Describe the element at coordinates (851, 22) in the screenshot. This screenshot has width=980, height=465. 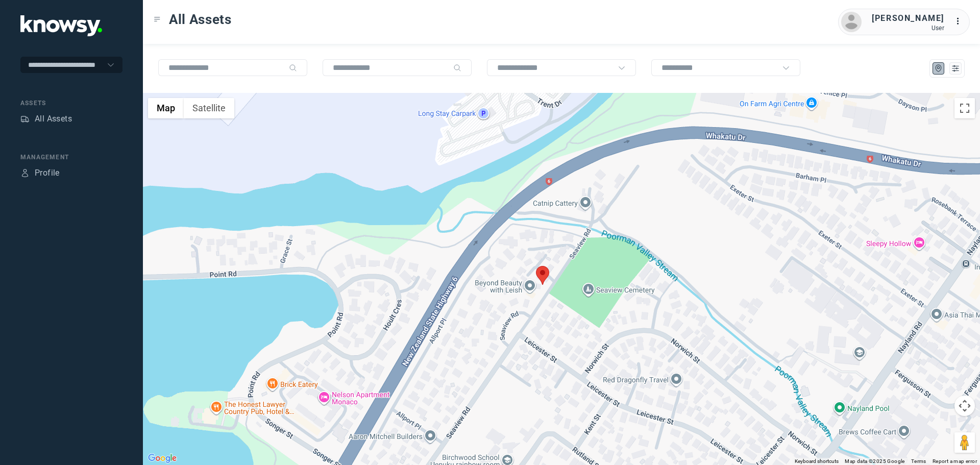
I see `img: avatar.png` at that location.